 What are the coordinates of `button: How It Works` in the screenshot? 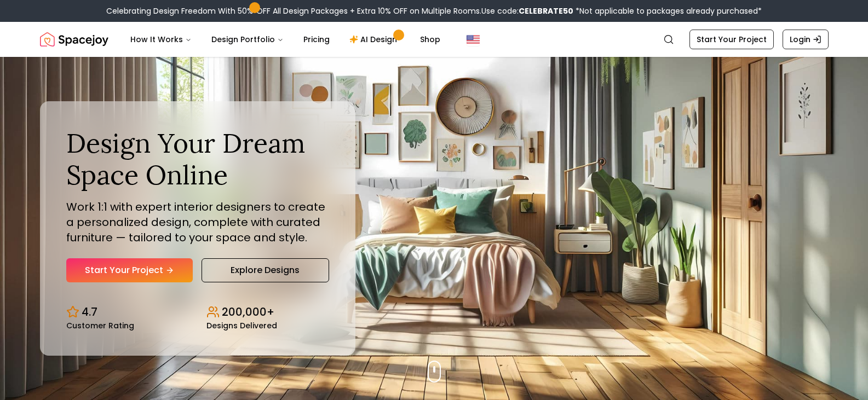 It's located at (161, 39).